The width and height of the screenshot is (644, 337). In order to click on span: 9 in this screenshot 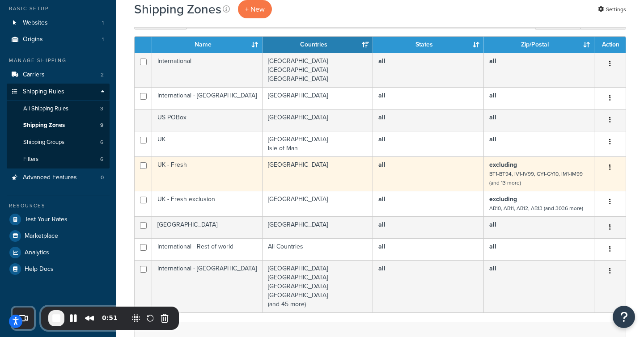, I will do `click(101, 126)`.